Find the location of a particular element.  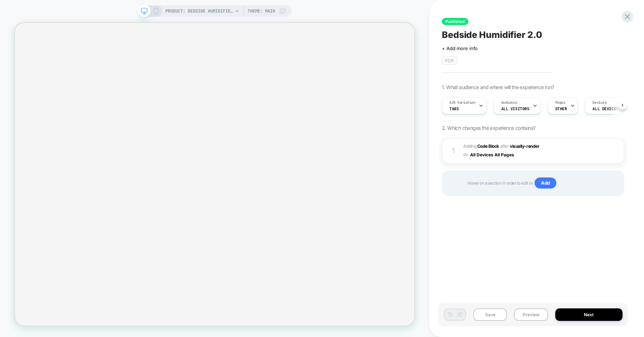

div: 1 is located at coordinates (453, 151).